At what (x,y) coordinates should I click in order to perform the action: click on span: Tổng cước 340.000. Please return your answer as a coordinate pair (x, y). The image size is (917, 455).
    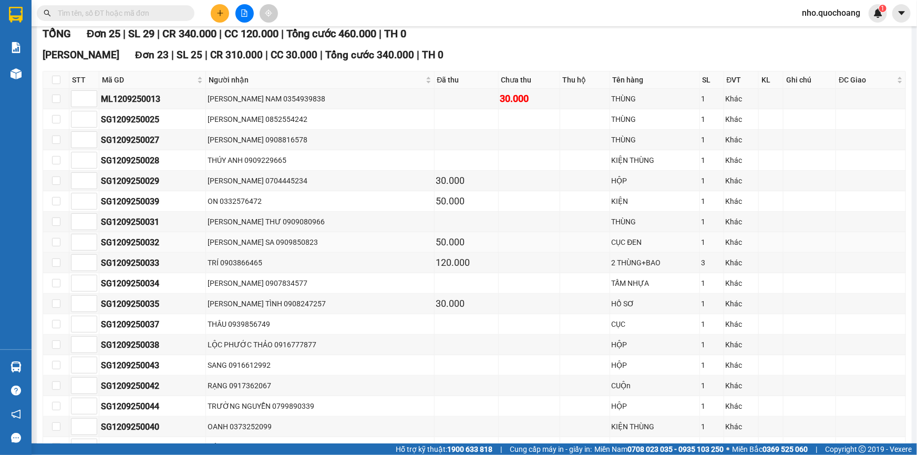
    Looking at the image, I should click on (370, 55).